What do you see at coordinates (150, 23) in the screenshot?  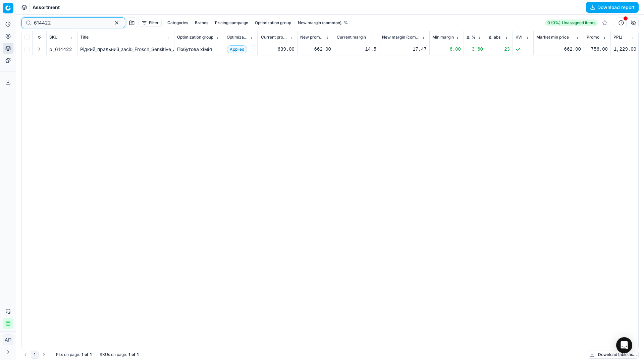 I see `button: Filter` at bounding box center [150, 23].